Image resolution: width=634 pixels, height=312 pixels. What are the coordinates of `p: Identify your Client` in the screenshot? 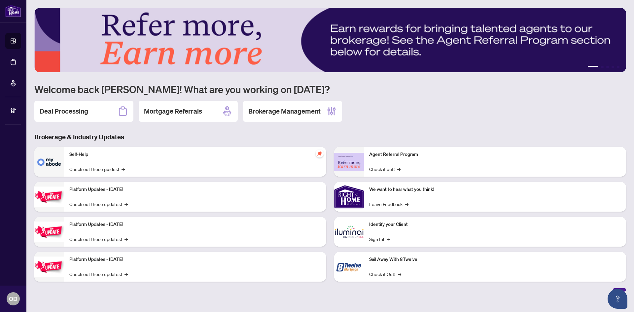 It's located at (495, 225).